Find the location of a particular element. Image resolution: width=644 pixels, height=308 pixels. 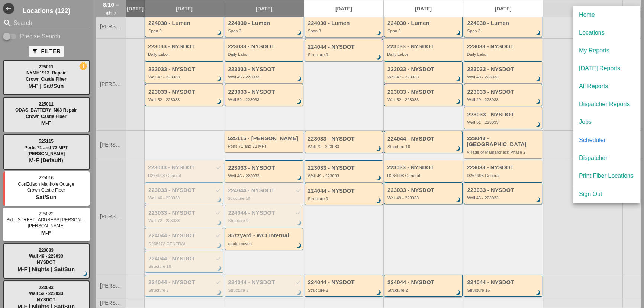

button: Shrink Sidebar is located at coordinates (8, 8).